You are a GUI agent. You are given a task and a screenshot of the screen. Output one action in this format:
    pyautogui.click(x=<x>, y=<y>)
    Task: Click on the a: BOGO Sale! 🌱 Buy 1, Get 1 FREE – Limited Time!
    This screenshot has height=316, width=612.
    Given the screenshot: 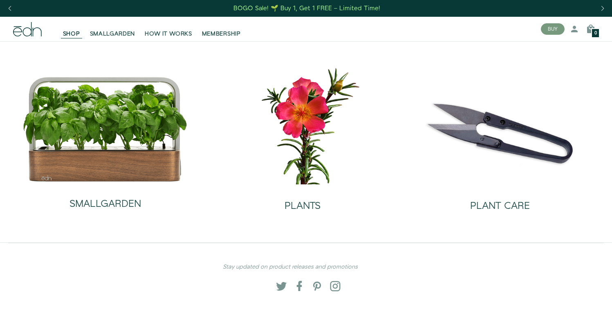 What is the action you would take?
    pyautogui.click(x=306, y=8)
    